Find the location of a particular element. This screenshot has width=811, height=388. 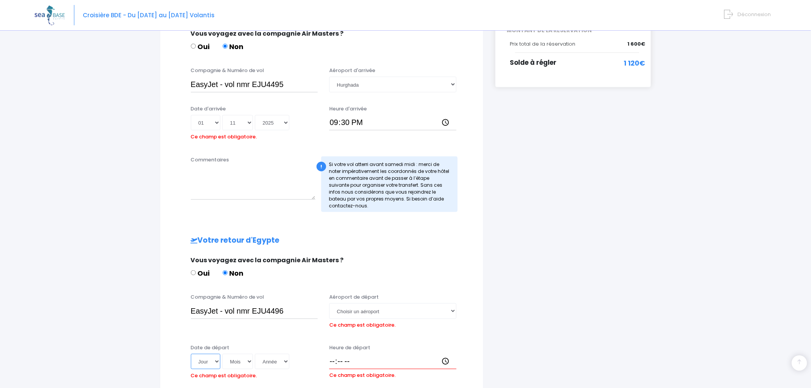

label: Date d'arrivée is located at coordinates (208, 109).